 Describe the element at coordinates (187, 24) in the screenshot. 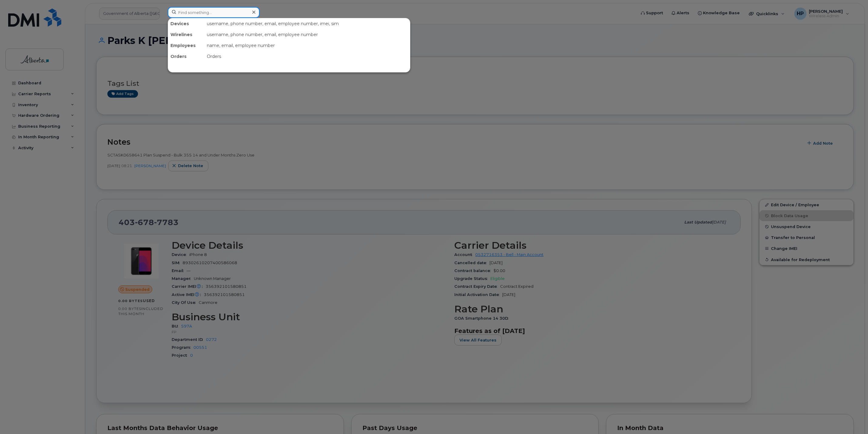

I see `div: Devices` at that location.